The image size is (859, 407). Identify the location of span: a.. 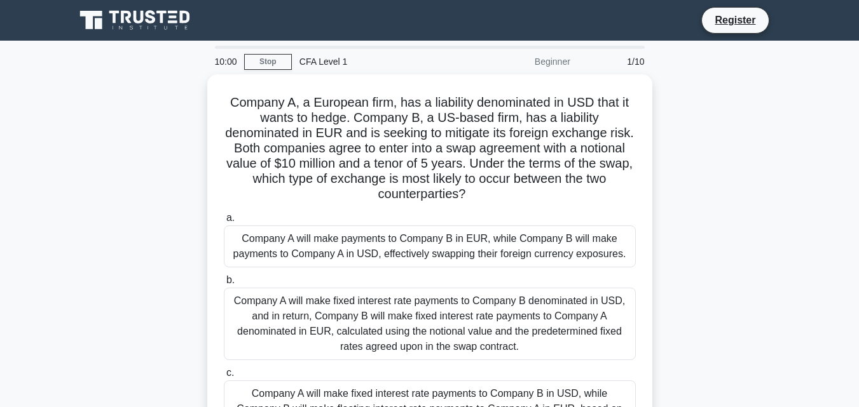
(230, 217).